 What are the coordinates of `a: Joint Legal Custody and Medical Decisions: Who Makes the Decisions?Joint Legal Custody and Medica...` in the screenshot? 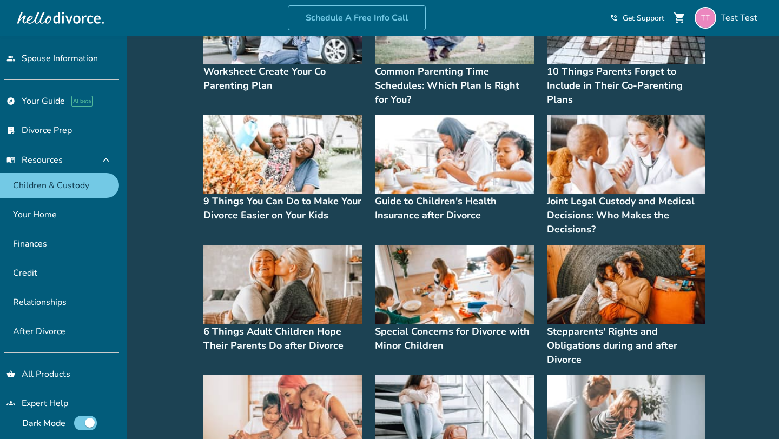 It's located at (626, 176).